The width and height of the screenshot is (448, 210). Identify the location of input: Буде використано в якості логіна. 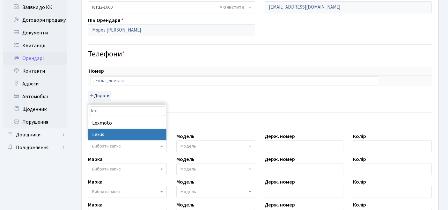
(348, 7).